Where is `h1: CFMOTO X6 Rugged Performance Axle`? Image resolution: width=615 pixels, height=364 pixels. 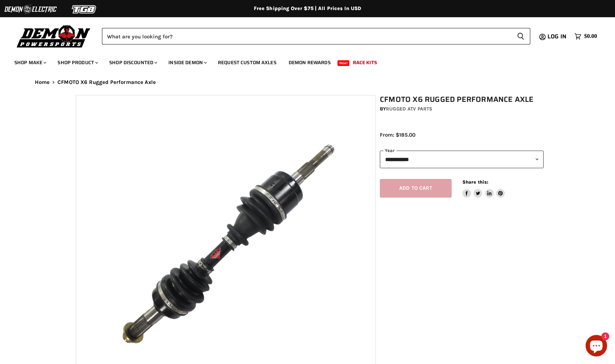 h1: CFMOTO X6 Rugged Performance Axle is located at coordinates (462, 99).